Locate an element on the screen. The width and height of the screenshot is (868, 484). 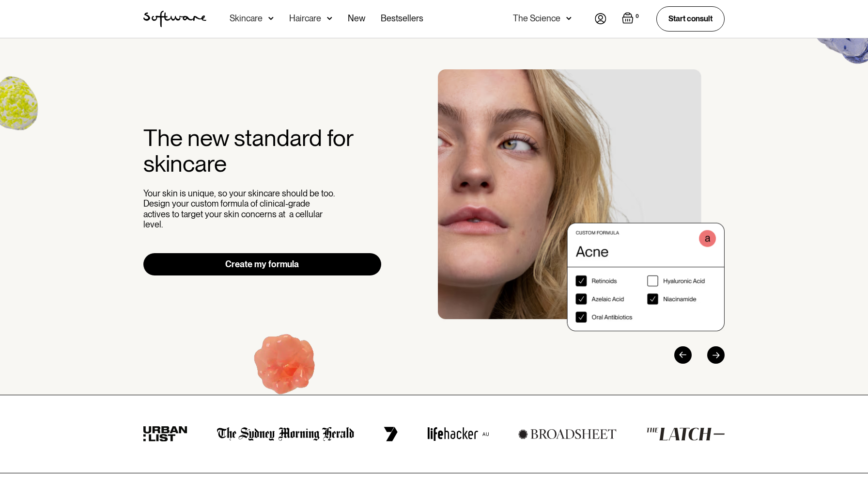
div: Skincare is located at coordinates (246, 19).